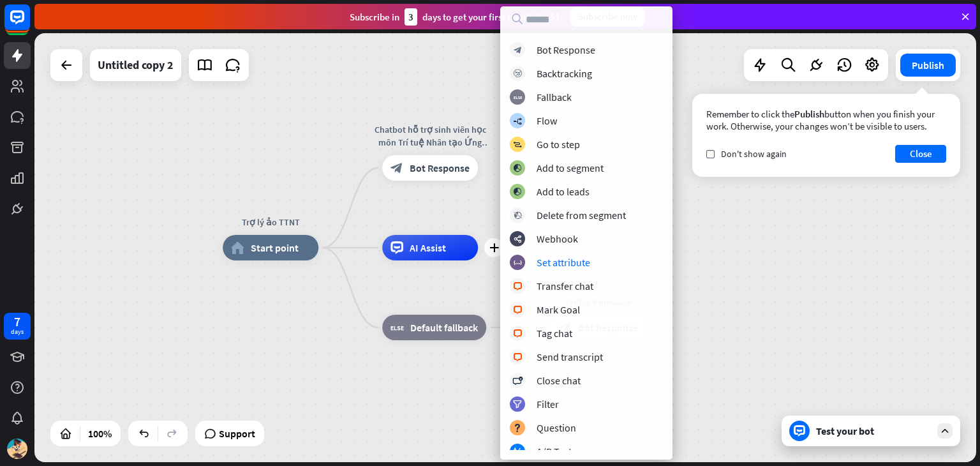 Image resolution: width=980 pixels, height=466 pixels. I want to click on div: Flow, so click(547, 121).